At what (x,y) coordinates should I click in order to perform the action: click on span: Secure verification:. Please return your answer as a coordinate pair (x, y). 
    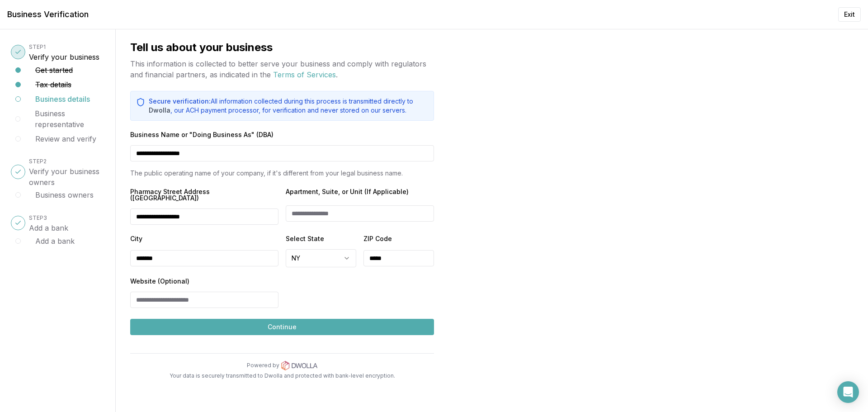
    Looking at the image, I should click on (179, 101).